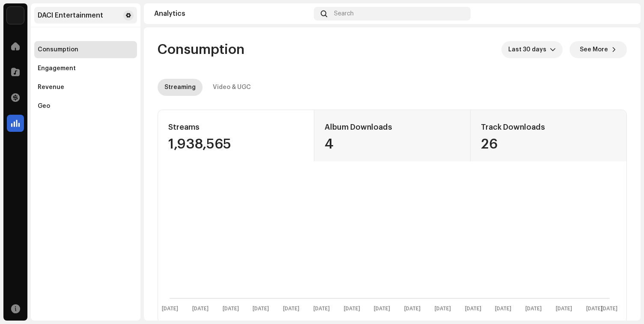  I want to click on div: Engagement, so click(57, 69).